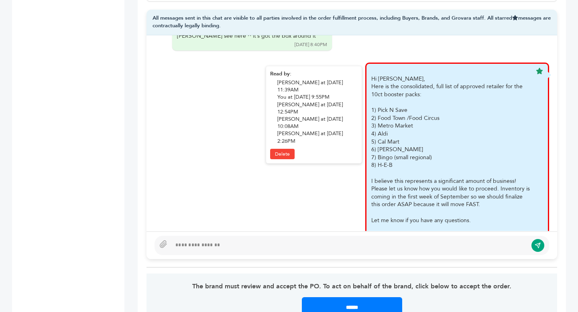 The width and height of the screenshot is (578, 312). I want to click on a: Delete, so click(282, 154).